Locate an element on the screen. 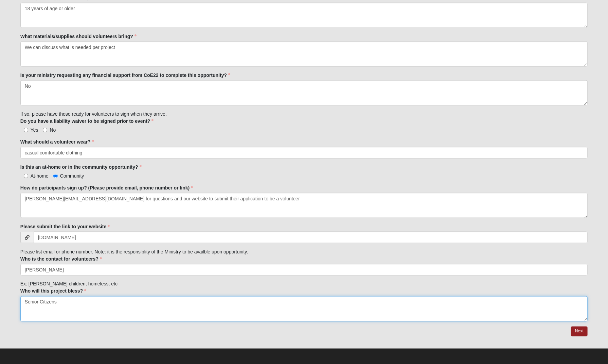  label: Is your ministry requesting any financial support from CoE22 to complete this opportunity? is located at coordinates (126, 75).